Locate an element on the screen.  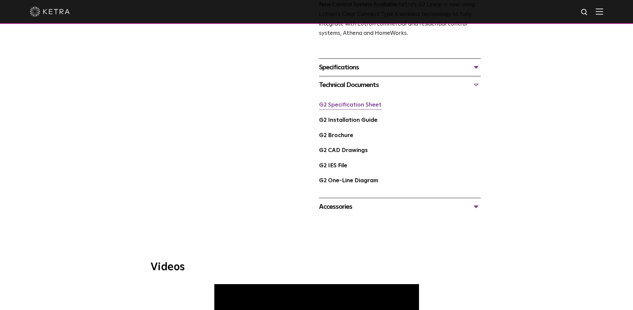
div: Technical Documents is located at coordinates (400, 85).